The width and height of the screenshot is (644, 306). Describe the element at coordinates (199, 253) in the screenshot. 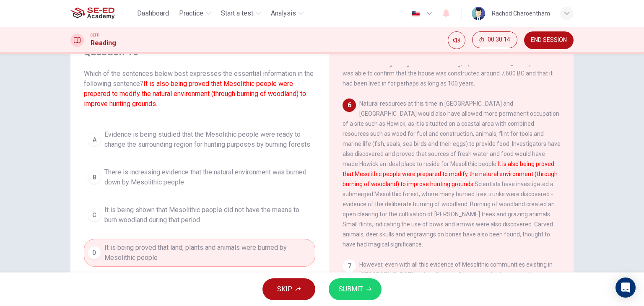

I see `button: DIt is being proved that land, plants and animals were burned by Mesolithic people` at that location.